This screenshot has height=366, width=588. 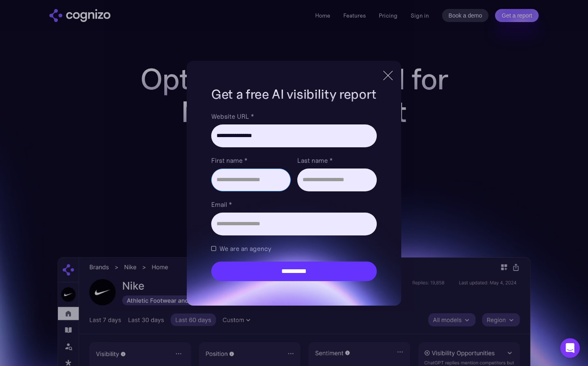 I want to click on label: Last name *, so click(x=337, y=160).